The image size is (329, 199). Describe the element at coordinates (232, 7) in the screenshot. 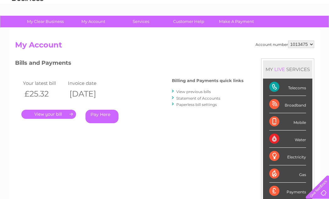

I see `a: 0333 014 3131` at that location.